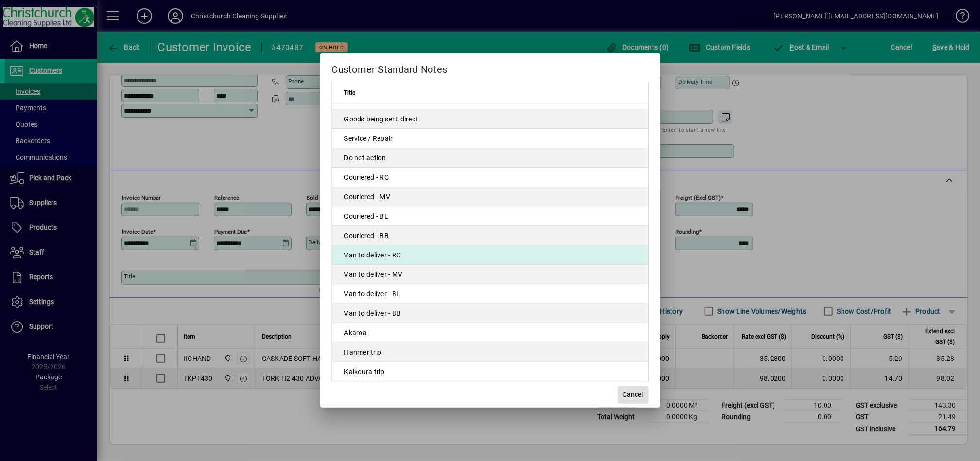  Describe the element at coordinates (490, 197) in the screenshot. I see `td: Couriered - MV` at that location.